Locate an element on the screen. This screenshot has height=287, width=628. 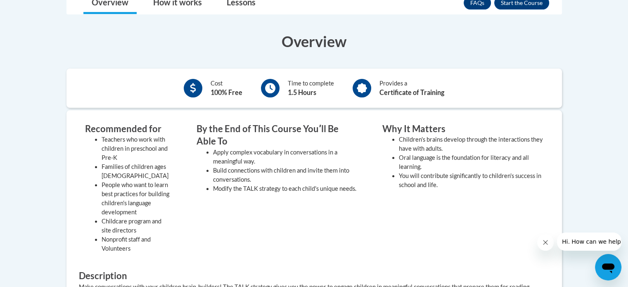
li: Oral language is the foundation for literacy and all learning. is located at coordinates (471, 162).